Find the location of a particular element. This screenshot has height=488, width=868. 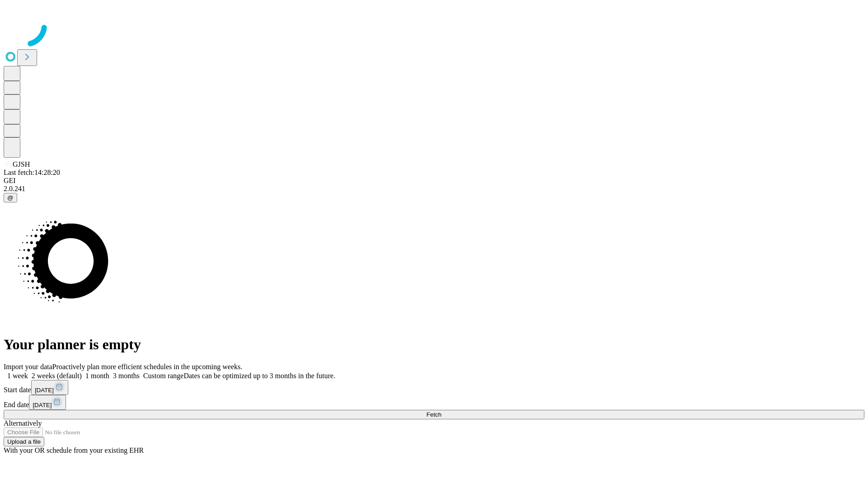

span: Alternatively is located at coordinates (23, 423).